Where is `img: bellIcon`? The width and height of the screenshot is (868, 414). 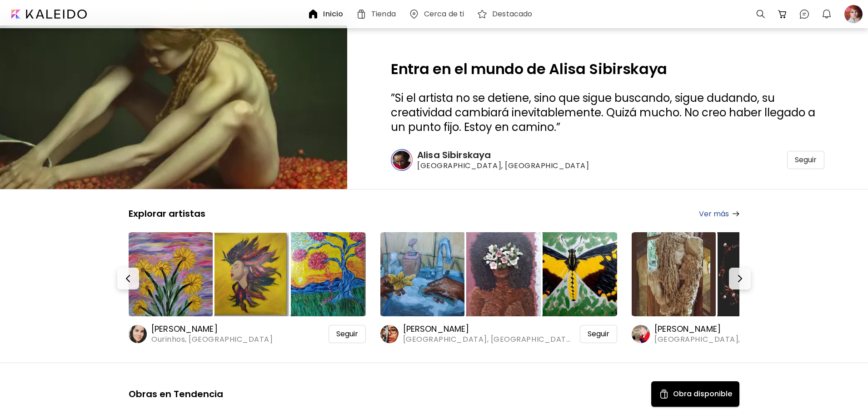 img: bellIcon is located at coordinates (827, 14).